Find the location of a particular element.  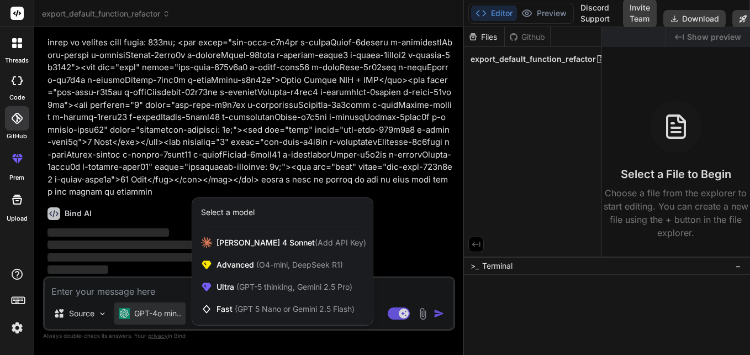

span: Advanced is located at coordinates (279, 265).